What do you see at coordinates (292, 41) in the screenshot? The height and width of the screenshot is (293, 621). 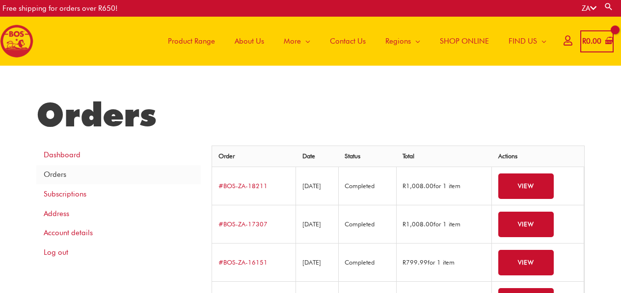 I see `span: More` at bounding box center [292, 41].